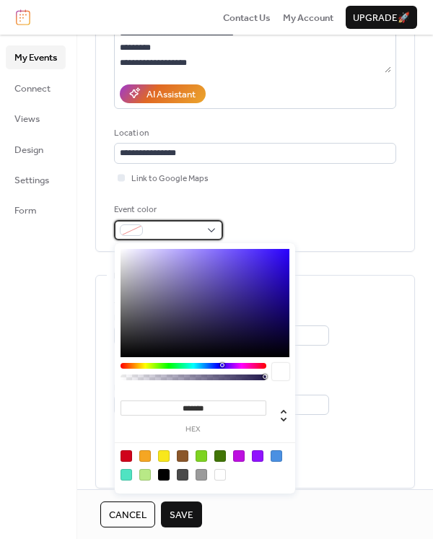  I want to click on button: Cancel, so click(128, 514).